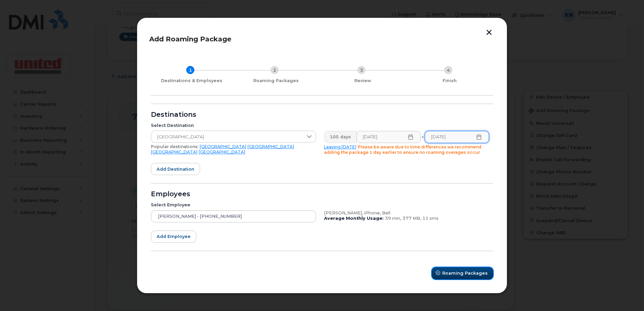  What do you see at coordinates (174, 237) in the screenshot?
I see `span: Add employee` at bounding box center [174, 237].